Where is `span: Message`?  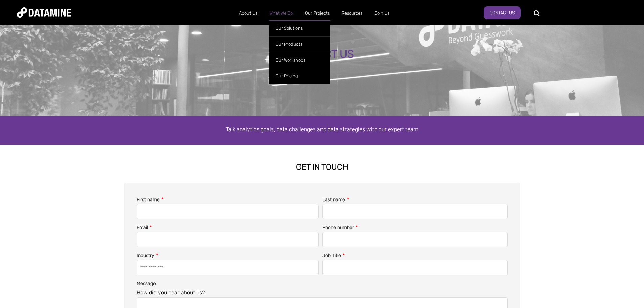 span: Message is located at coordinates (146, 283).